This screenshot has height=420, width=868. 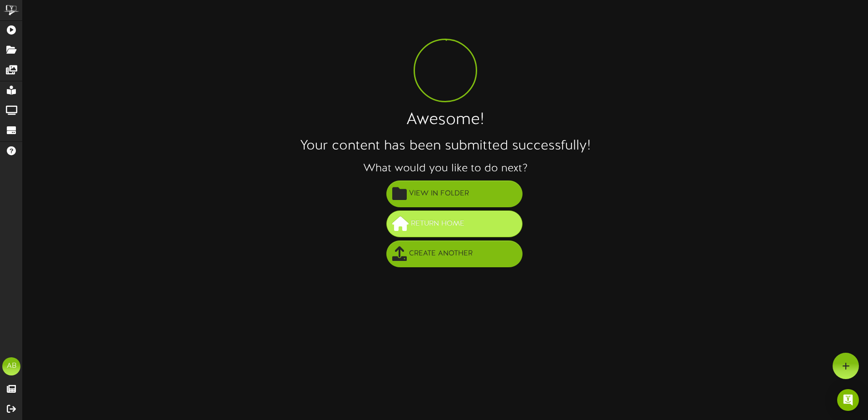 I want to click on span: Create Another, so click(x=441, y=254).